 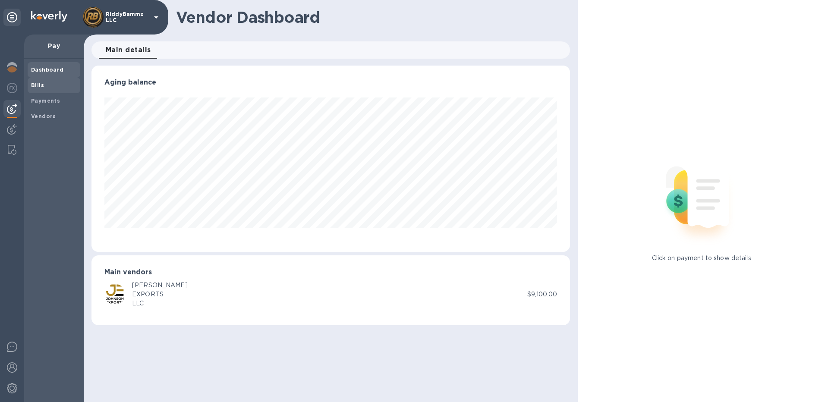 I want to click on div: Unpin categories, so click(x=12, y=17).